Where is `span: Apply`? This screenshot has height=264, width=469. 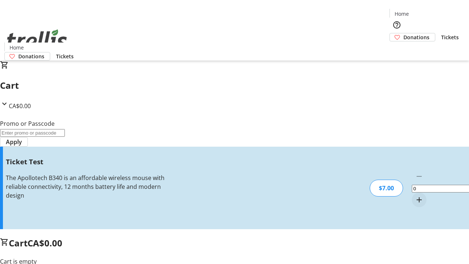
span: Apply is located at coordinates (14, 142).